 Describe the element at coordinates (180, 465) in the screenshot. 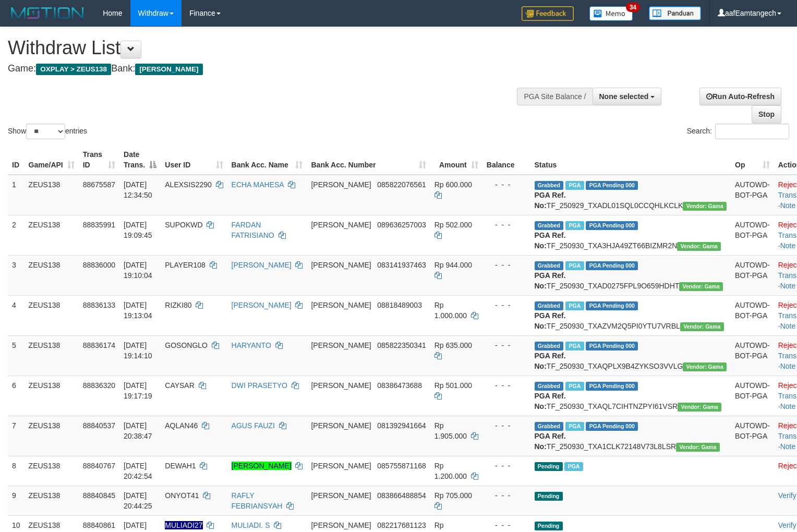

I see `span: DEWAH1` at that location.